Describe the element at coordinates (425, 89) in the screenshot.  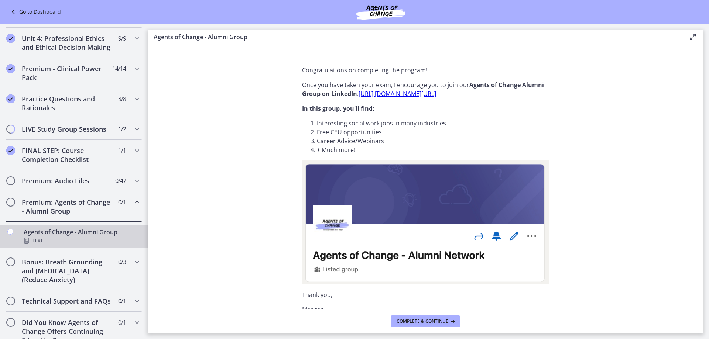
I see `p: Once you have taken your exam, I encourage you to join our :` at that location.